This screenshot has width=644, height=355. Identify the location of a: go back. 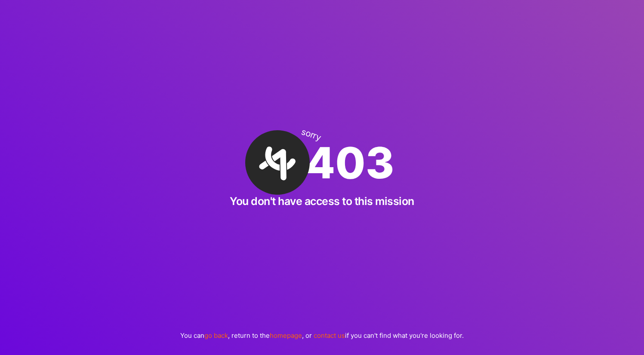
(216, 335).